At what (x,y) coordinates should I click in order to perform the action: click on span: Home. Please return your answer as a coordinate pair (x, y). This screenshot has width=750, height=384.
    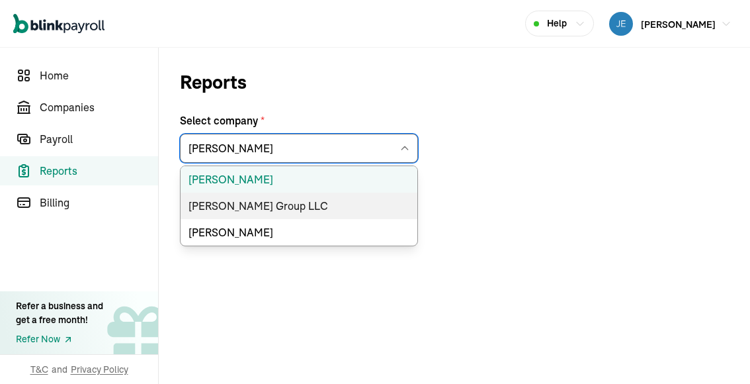
    Looking at the image, I should click on (99, 75).